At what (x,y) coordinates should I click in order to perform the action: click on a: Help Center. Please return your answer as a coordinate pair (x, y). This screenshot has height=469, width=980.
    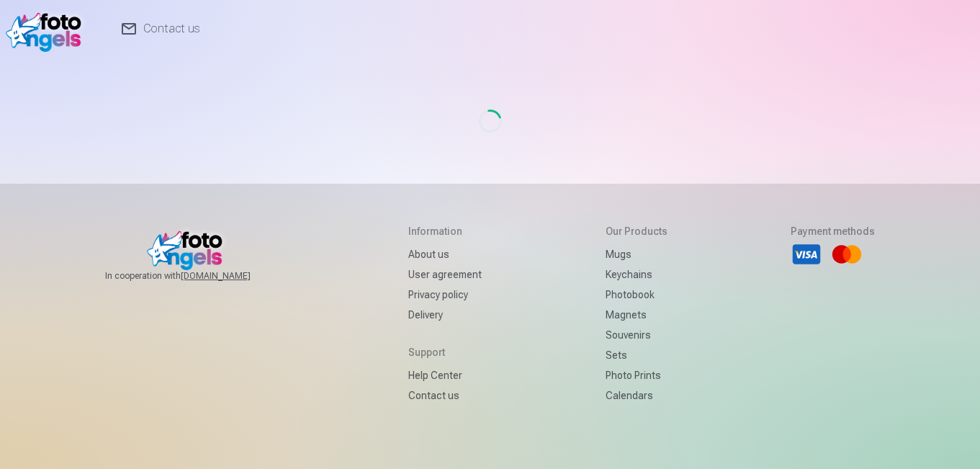
    Looking at the image, I should click on (445, 375).